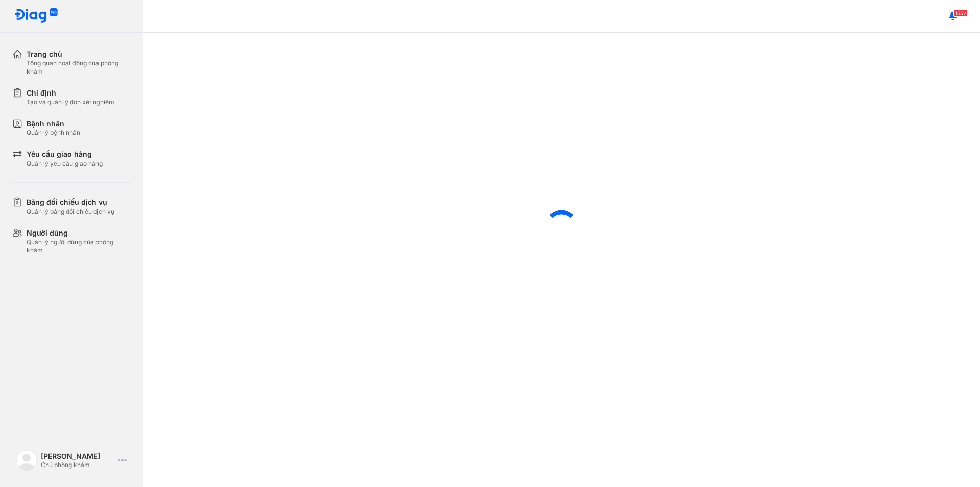  I want to click on div: Người dùng, so click(79, 233).